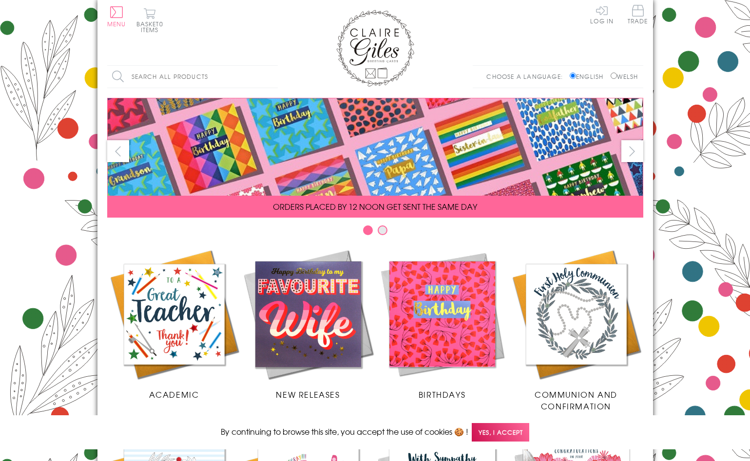 This screenshot has width=750, height=461. I want to click on a: Communion and Confirmation, so click(576, 330).